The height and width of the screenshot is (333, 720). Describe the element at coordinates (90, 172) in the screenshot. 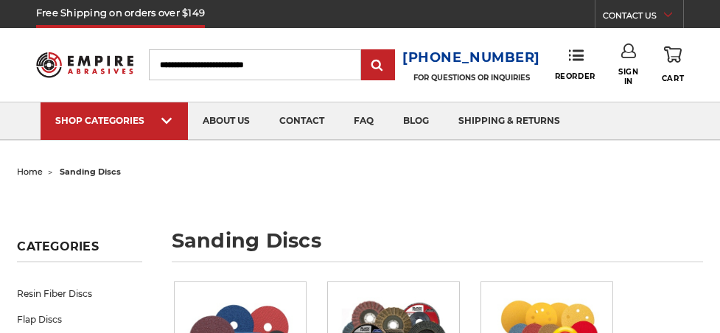

I see `span: sanding discs` at that location.